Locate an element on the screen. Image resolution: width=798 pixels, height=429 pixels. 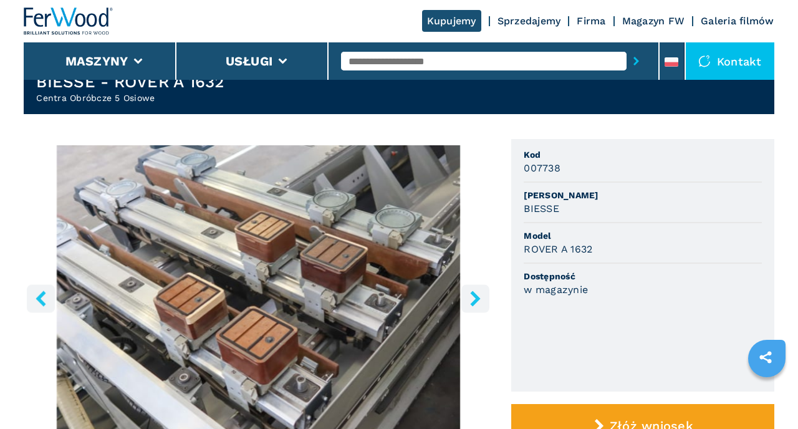
span: Dostępność is located at coordinates (642, 276).